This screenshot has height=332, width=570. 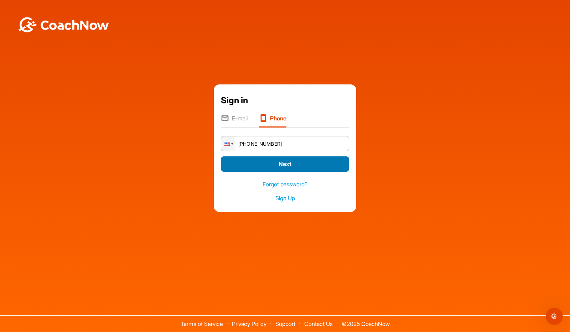 What do you see at coordinates (286, 324) in the screenshot?
I see `a: Support` at bounding box center [286, 324].